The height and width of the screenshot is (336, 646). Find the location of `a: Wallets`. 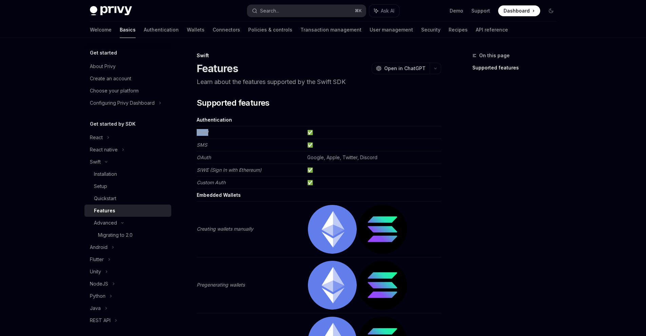

a: Wallets is located at coordinates (196, 30).